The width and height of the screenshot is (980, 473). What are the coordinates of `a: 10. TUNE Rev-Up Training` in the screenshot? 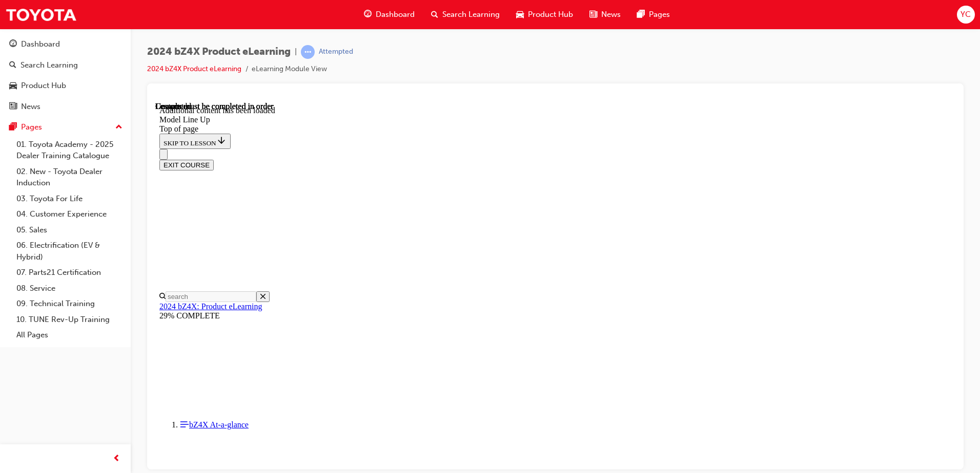 It's located at (69, 319).